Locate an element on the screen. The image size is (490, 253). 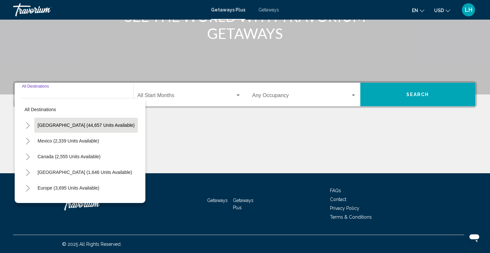
button: Toggle Caribbean & Atlantic Islands (1,646 units available) is located at coordinates (28, 172).